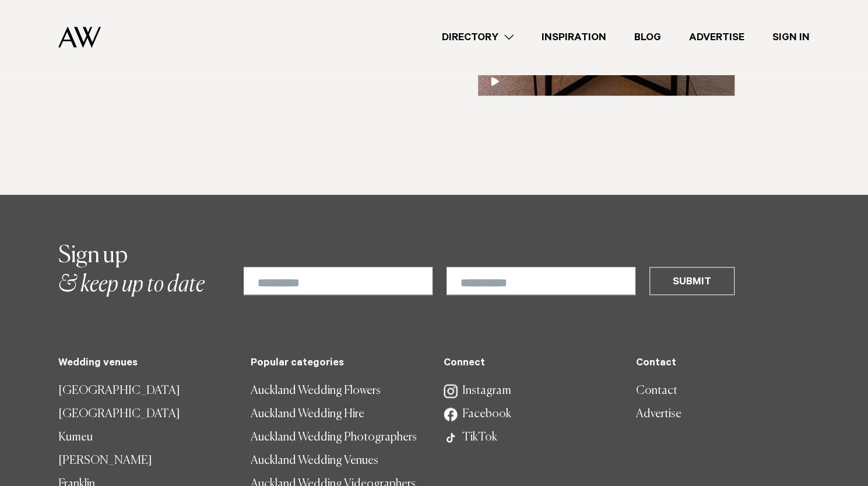 Image resolution: width=868 pixels, height=486 pixels. What do you see at coordinates (338, 391) in the screenshot?
I see `a: Auckland Wedding Flowers` at bounding box center [338, 391].